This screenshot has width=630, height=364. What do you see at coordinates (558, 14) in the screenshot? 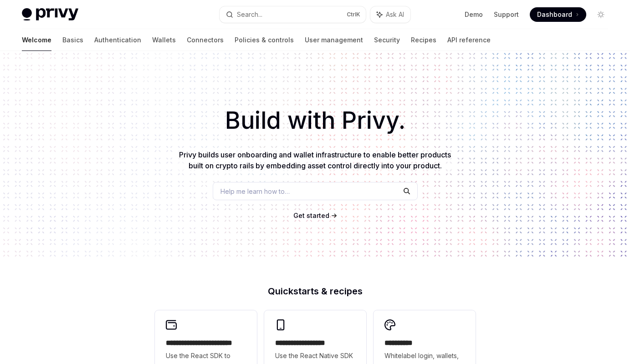
I see `a: Dashboard` at bounding box center [558, 14].